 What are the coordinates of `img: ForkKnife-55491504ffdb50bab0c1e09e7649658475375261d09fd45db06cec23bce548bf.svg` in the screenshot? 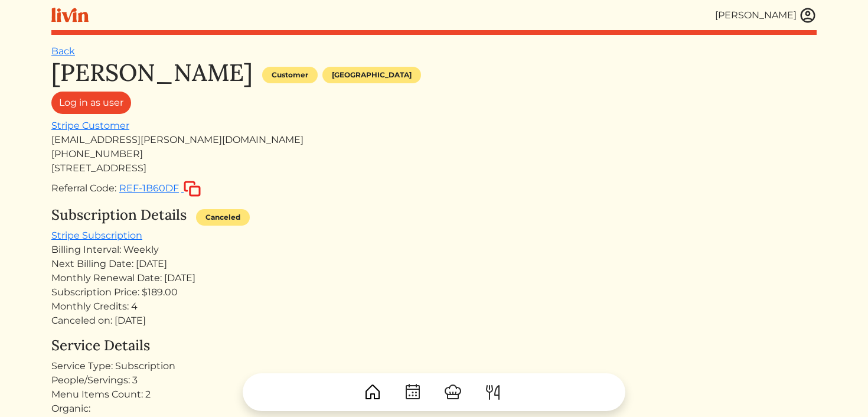 It's located at (493, 392).